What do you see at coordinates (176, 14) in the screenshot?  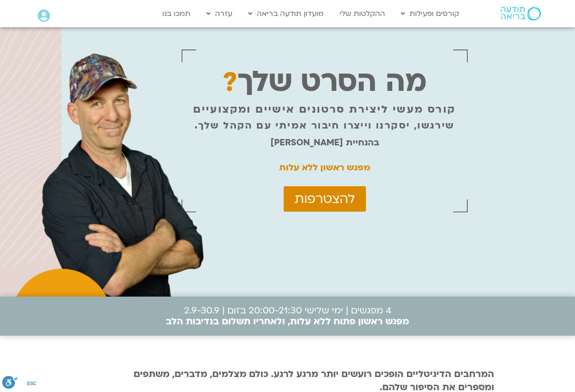 I see `a: תמכו בנו` at bounding box center [176, 14].